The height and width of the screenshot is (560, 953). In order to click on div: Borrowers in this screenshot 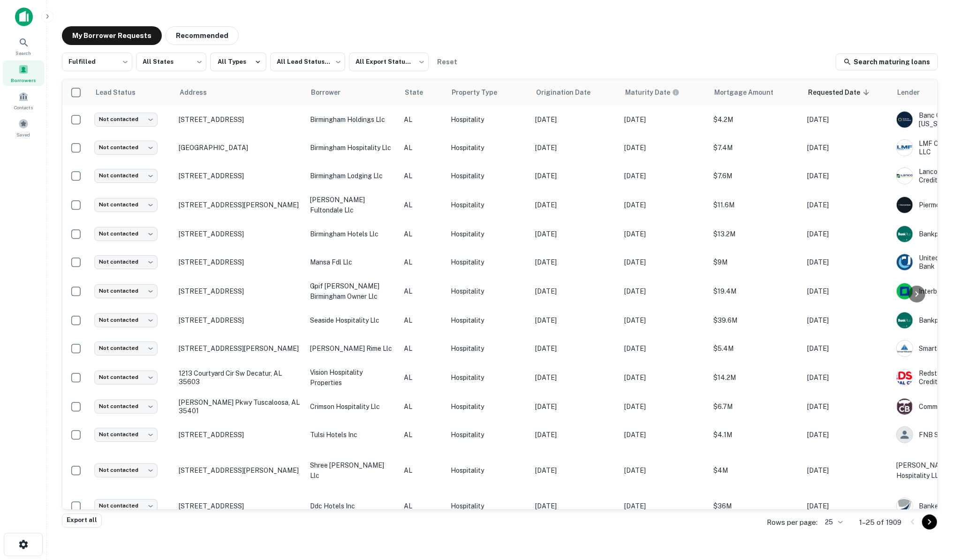, I will do `click(24, 73)`.